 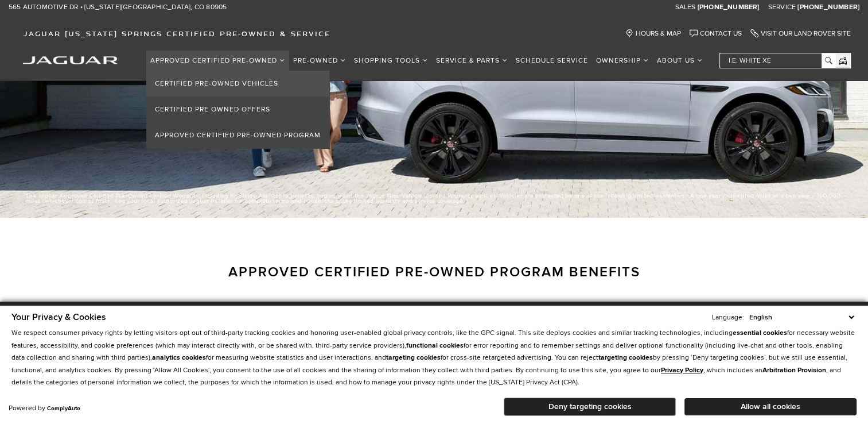 What do you see at coordinates (44, 408) in the screenshot?
I see `div: Powered by` at bounding box center [44, 408].